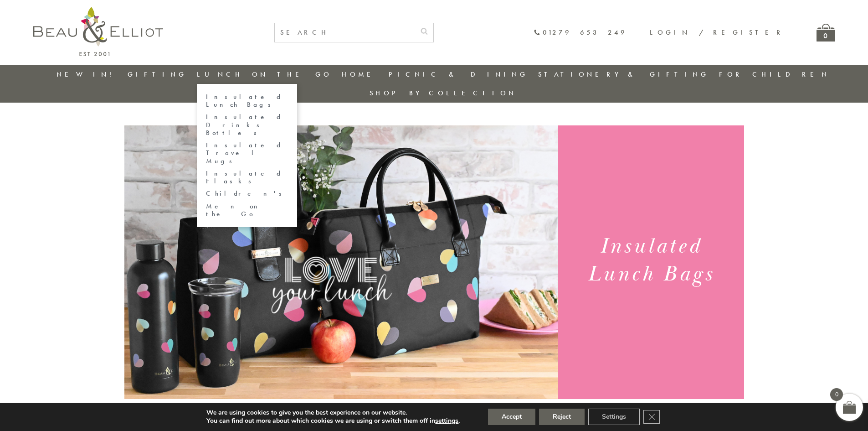 The image size is (868, 431). I want to click on a: For Children, so click(775, 75).